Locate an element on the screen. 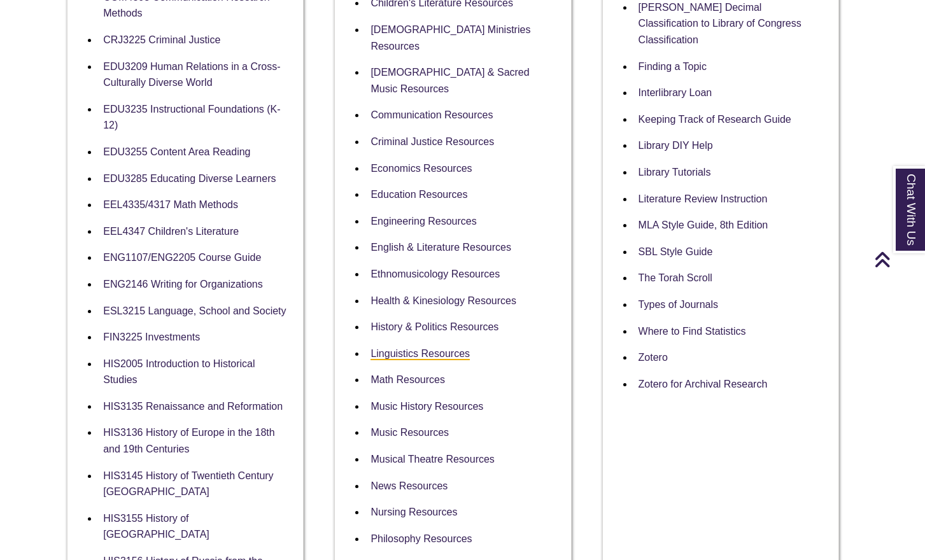  a: Library Tutorials is located at coordinates (675, 172).